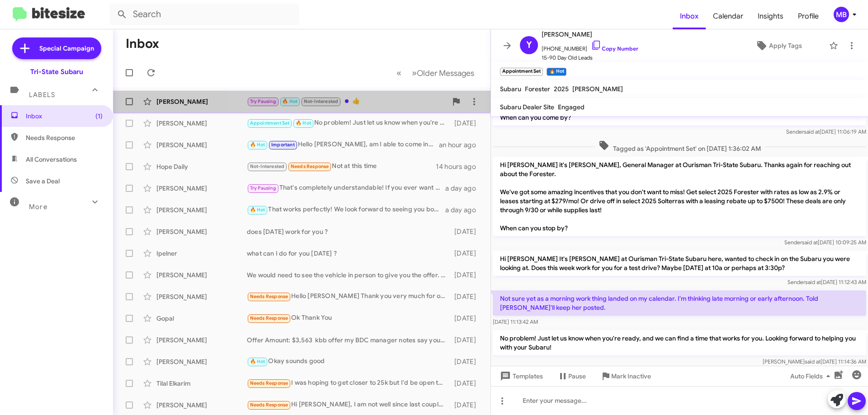  What do you see at coordinates (56, 72) in the screenshot?
I see `div: Tri-State Subaru` at bounding box center [56, 72].